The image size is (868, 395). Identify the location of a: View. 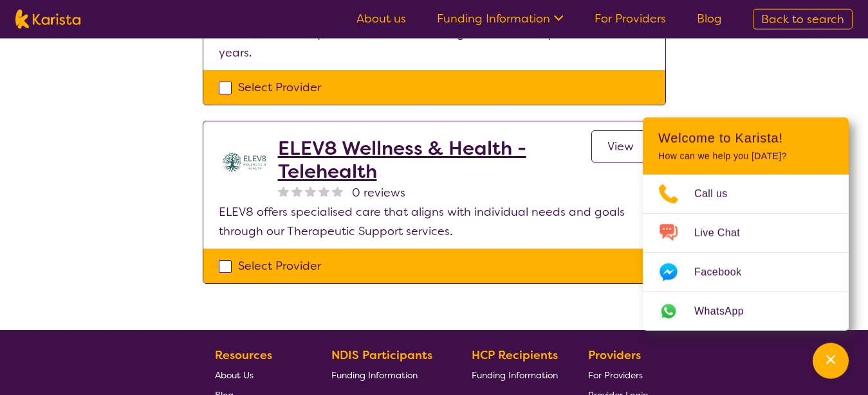
(620, 147).